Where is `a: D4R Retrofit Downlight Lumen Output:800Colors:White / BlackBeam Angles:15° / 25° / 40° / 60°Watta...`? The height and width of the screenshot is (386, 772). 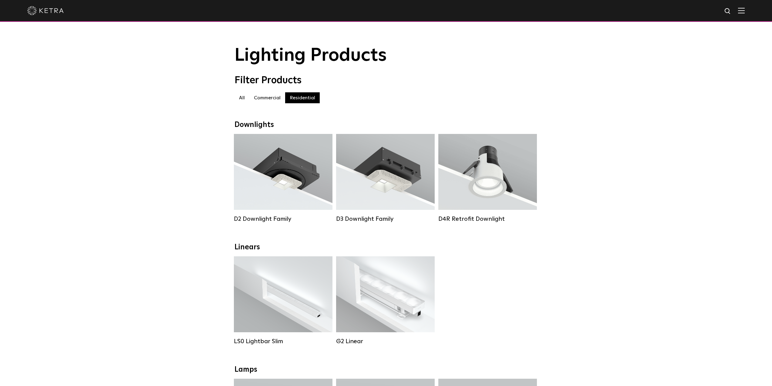
a: D4R Retrofit Downlight Lumen Output:800Colors:White / BlackBeam Angles:15° / 25° / 40° / 60°Watta... is located at coordinates (488, 178).